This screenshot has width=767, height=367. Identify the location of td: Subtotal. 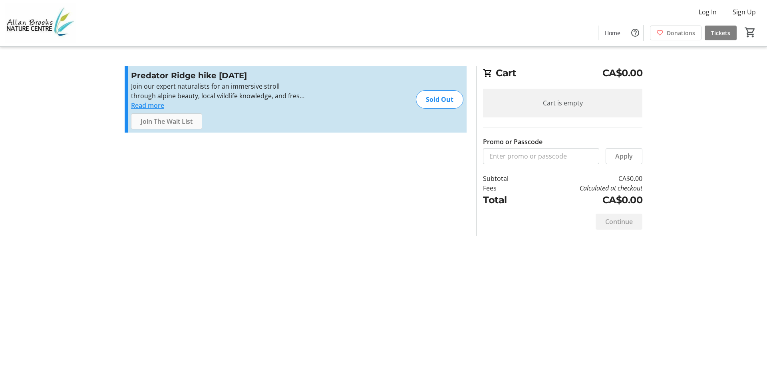
(506, 179).